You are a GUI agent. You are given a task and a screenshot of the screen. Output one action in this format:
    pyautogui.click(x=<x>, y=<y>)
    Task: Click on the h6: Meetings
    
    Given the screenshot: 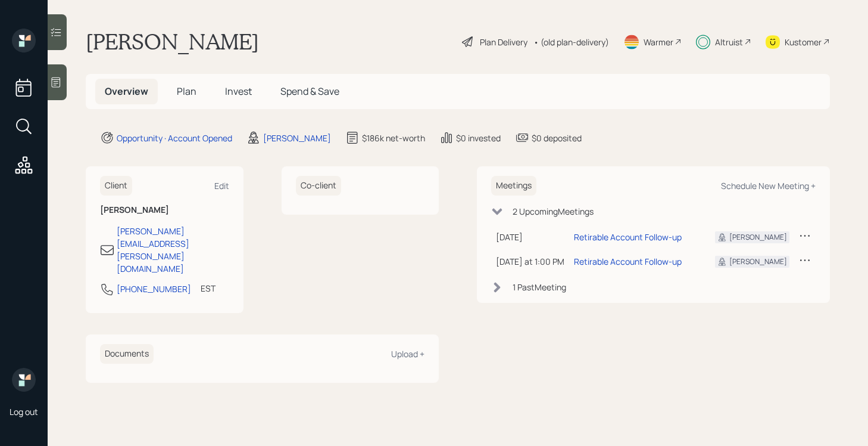 What is the action you would take?
    pyautogui.click(x=514, y=185)
    